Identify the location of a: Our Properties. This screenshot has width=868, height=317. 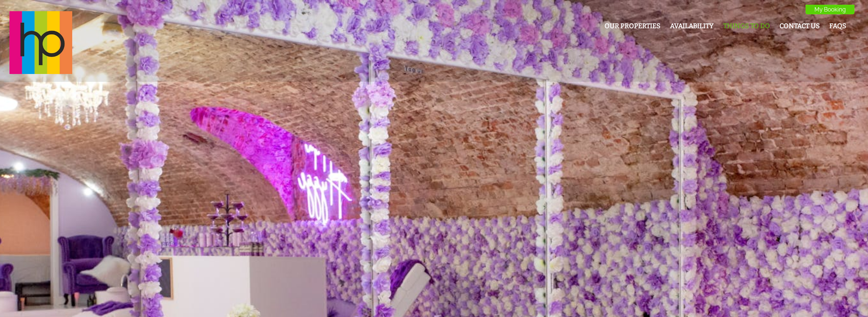
(632, 26).